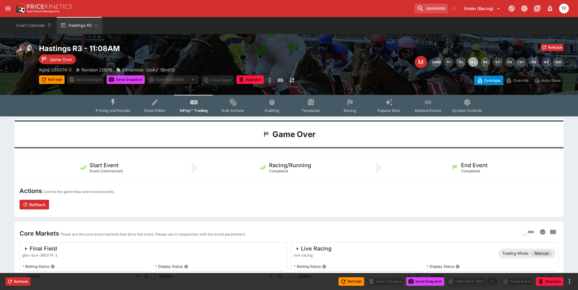 This screenshot has width=578, height=290. What do you see at coordinates (454, 9) in the screenshot?
I see `button: No Bookmarks` at bounding box center [454, 9].